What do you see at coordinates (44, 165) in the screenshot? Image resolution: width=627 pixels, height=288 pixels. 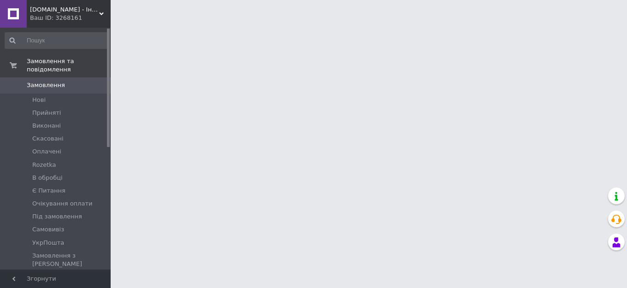 I see `span: Rozetka` at bounding box center [44, 165].